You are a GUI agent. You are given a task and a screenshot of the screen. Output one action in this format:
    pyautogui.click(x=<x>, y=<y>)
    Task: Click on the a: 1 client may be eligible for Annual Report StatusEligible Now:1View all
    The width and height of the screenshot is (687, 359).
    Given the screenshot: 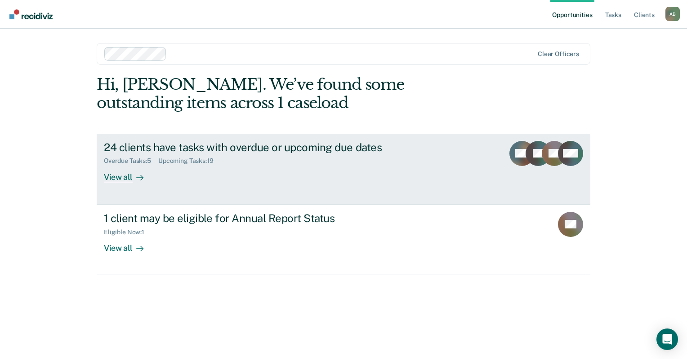 What is the action you would take?
    pyautogui.click(x=343, y=240)
    